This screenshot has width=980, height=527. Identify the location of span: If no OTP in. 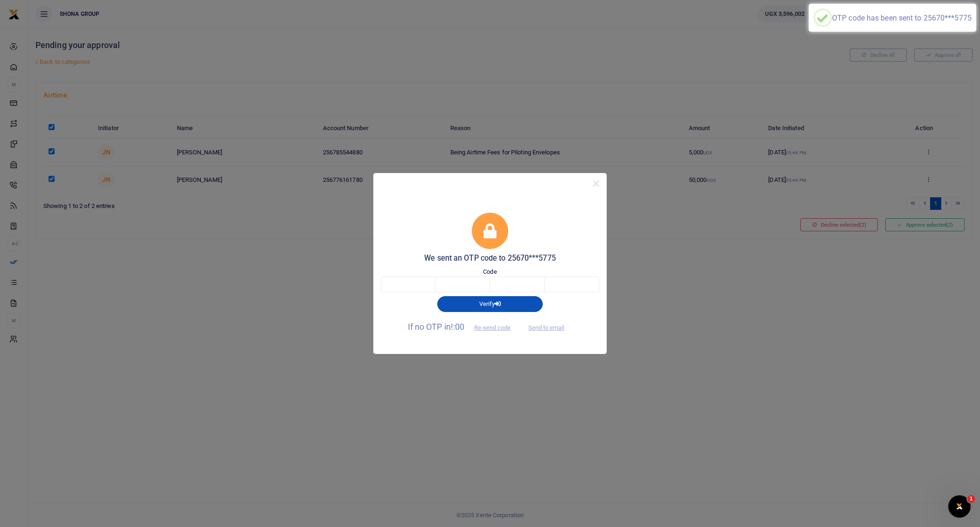
(463, 327).